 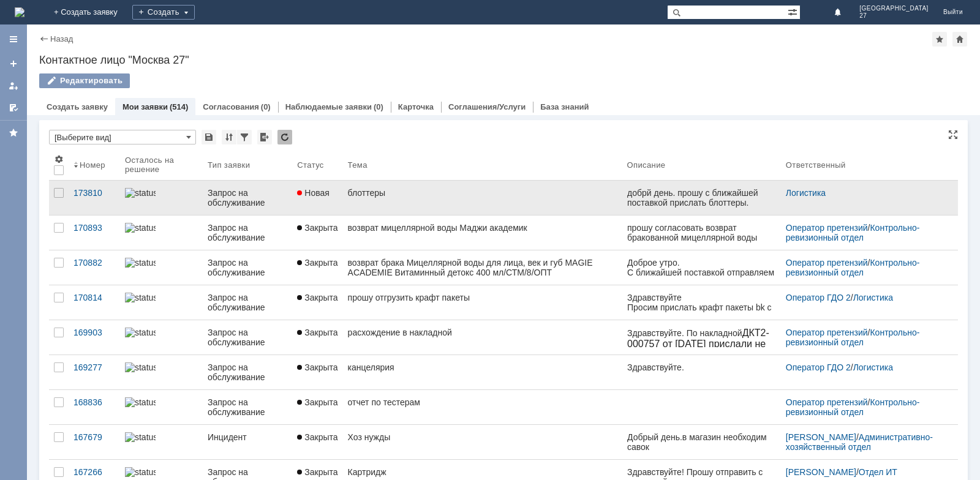 I want to click on th: Тип заявки, so click(x=248, y=164).